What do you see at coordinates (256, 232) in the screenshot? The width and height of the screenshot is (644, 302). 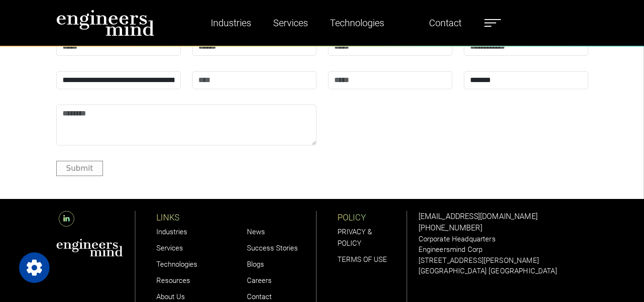 I see `a: News` at bounding box center [256, 232].